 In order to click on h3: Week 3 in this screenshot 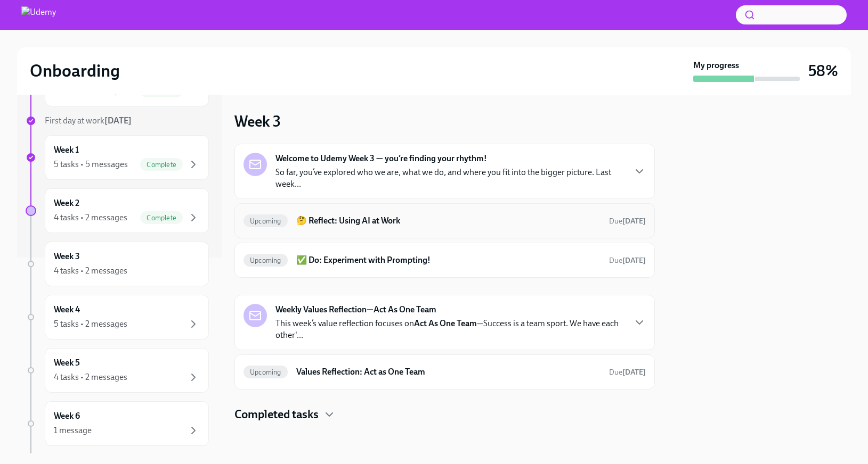, I will do `click(258, 122)`.